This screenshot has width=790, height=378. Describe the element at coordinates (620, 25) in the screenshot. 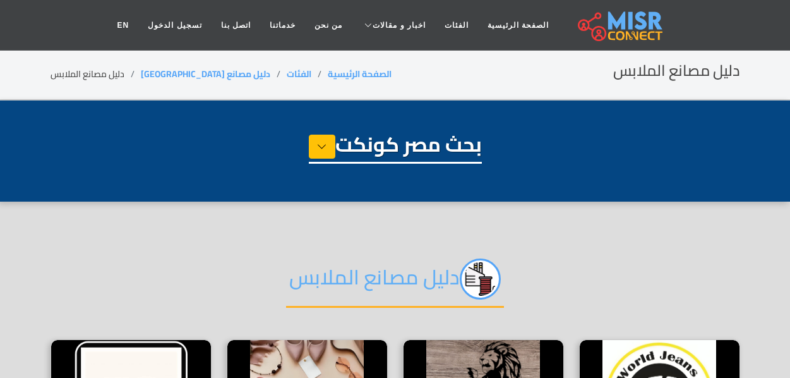

I see `img: main.misr_connect` at that location.